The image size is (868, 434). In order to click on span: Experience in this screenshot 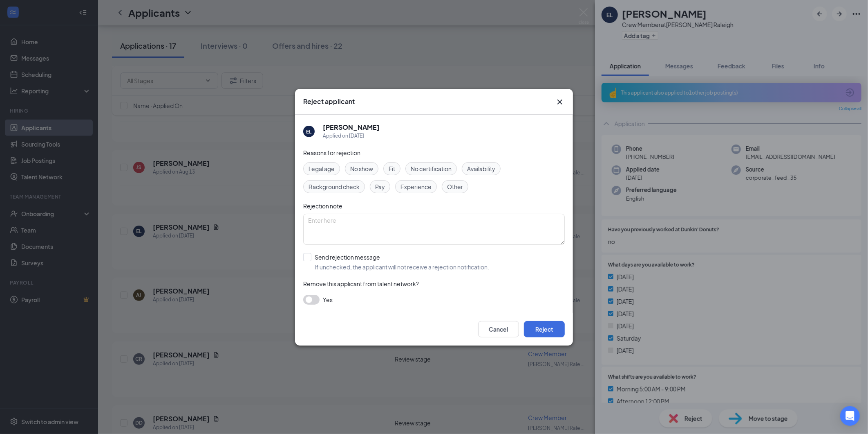, I will do `click(416, 186)`.